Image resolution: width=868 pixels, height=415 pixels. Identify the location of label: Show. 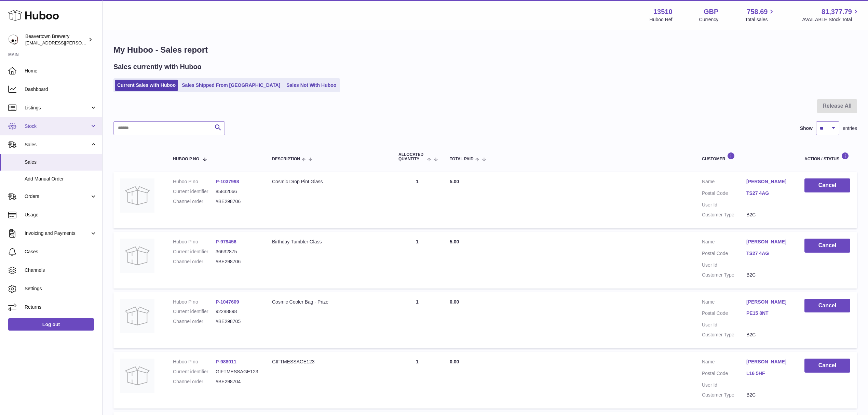
(806, 128).